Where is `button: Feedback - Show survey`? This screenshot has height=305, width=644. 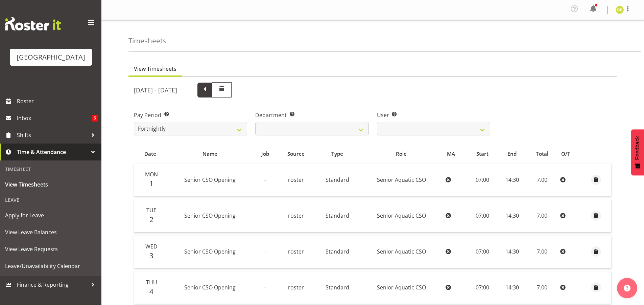 button: Feedback - Show survey is located at coordinates (638, 152).